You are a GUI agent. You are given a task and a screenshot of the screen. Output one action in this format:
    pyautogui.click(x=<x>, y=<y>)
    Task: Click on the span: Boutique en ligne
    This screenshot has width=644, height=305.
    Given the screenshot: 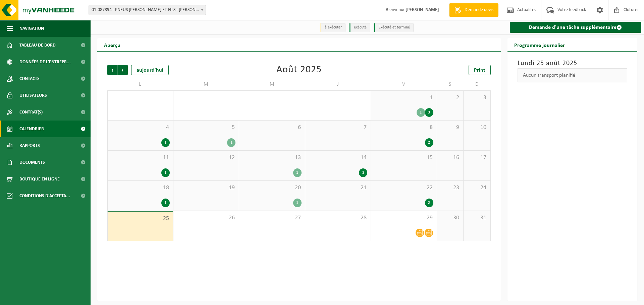 What is the action you would take?
    pyautogui.click(x=39, y=179)
    